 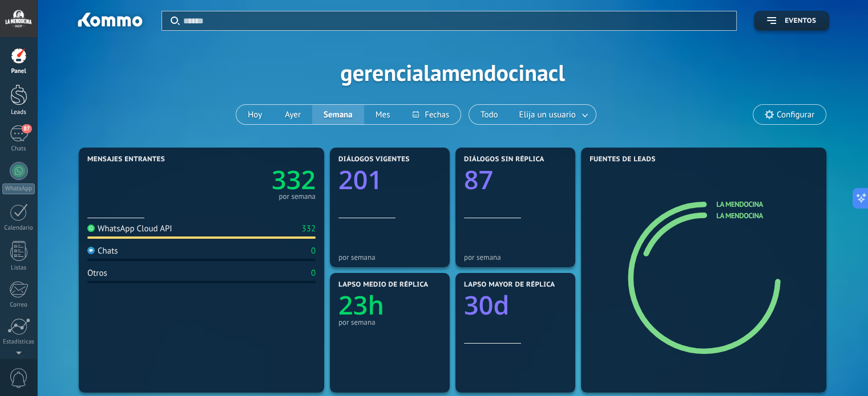 What do you see at coordinates (19, 112) in the screenshot?
I see `div: Leads` at bounding box center [19, 112].